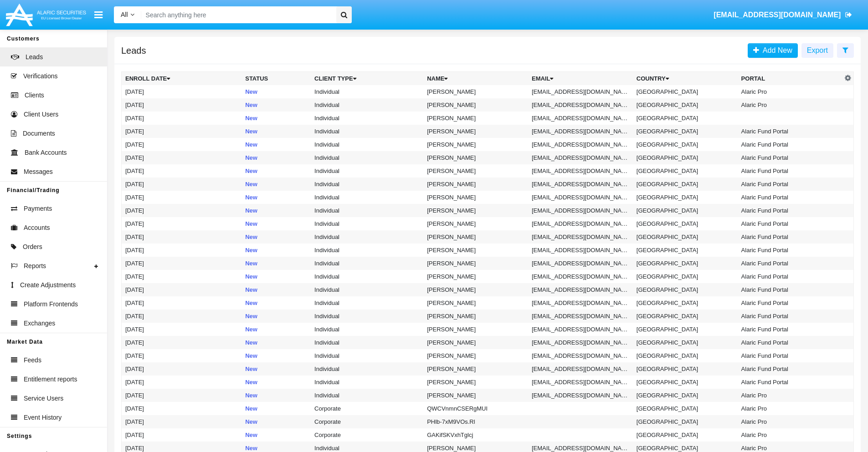 This screenshot has height=452, width=868. What do you see at coordinates (40, 76) in the screenshot?
I see `span: Verifications` at bounding box center [40, 76].